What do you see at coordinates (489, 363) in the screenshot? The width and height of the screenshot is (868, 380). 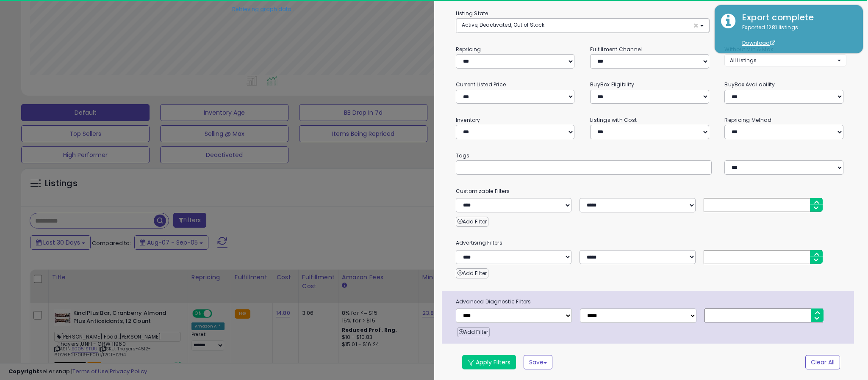 I see `button: Apply Filters` at bounding box center [489, 363].